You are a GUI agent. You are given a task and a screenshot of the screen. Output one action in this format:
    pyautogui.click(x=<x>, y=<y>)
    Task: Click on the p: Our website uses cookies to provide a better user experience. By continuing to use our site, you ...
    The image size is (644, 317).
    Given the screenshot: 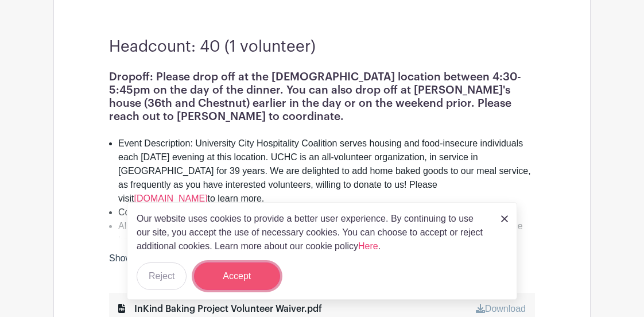 What is the action you would take?
    pyautogui.click(x=313, y=233)
    